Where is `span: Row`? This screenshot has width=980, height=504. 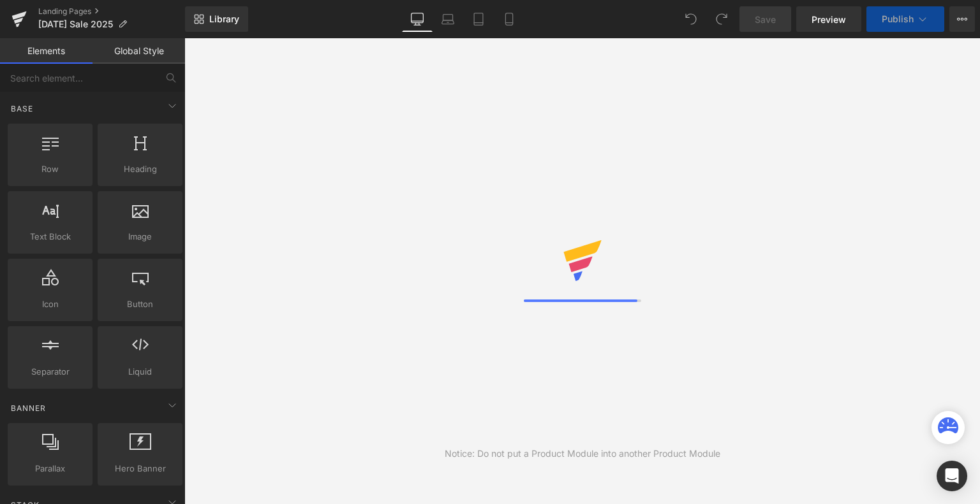
span: Row is located at coordinates (50, 169).